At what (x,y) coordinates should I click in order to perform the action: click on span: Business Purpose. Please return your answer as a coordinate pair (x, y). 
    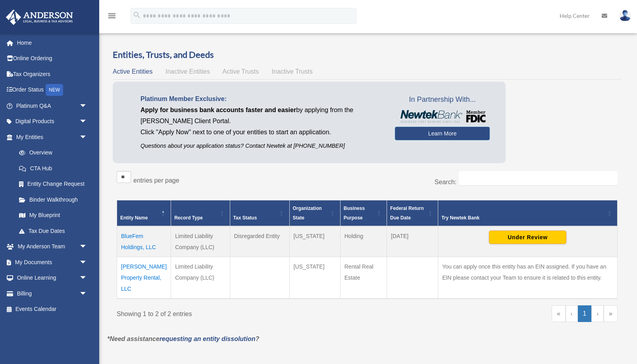
    Looking at the image, I should click on (354, 213).